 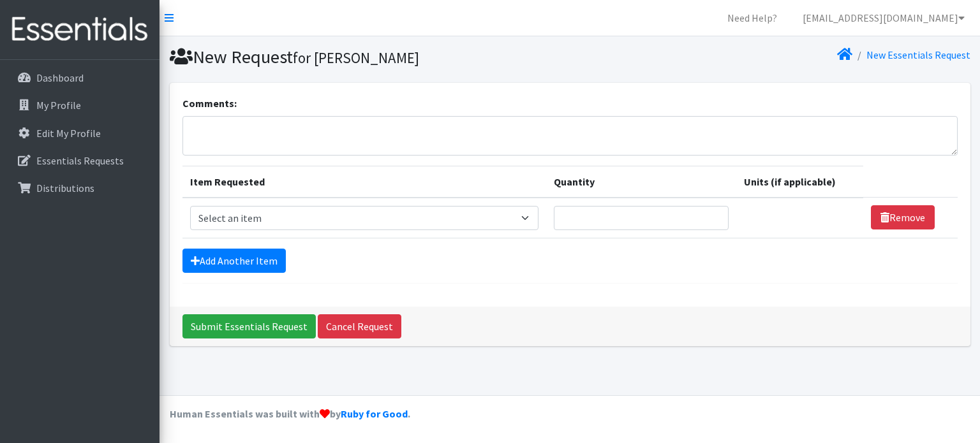 I want to click on img: HumanEssentials, so click(x=80, y=29).